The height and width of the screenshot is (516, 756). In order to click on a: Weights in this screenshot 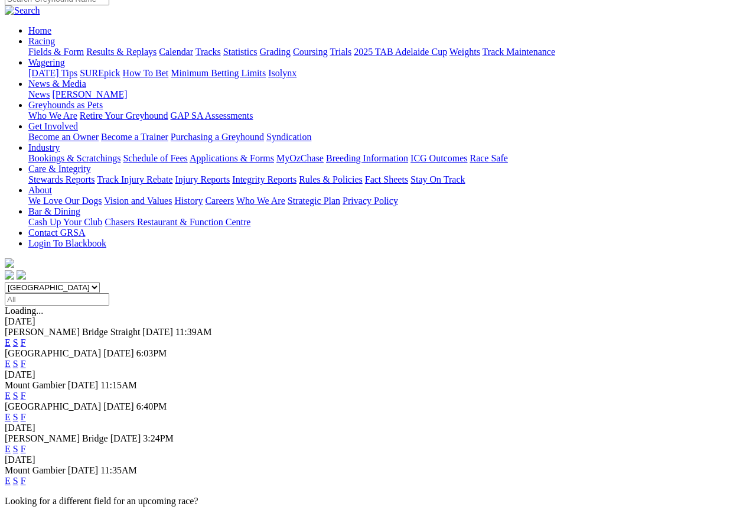, I will do `click(465, 51)`.